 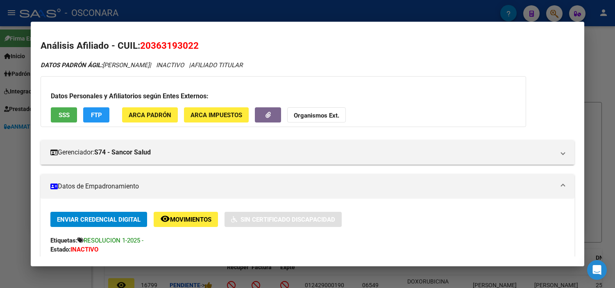 What do you see at coordinates (165, 219) in the screenshot?
I see `mat-icon: remove_red_eye` at bounding box center [165, 219].